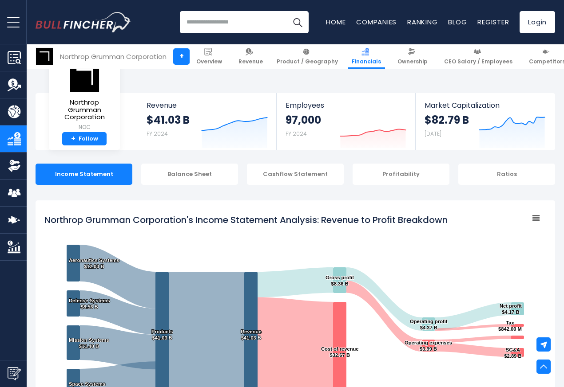 The height and width of the screenshot is (387, 564). What do you see at coordinates (446, 120) in the screenshot?
I see `strong: $82.79 B` at bounding box center [446, 120].